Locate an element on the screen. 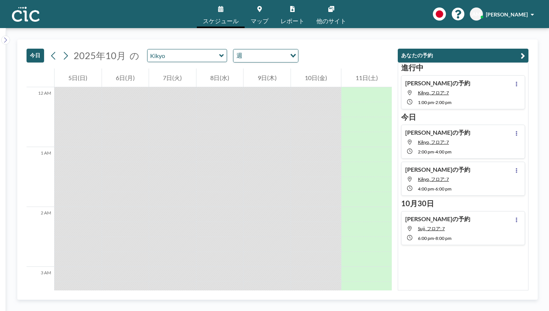  div: 2 AM is located at coordinates (40, 237).